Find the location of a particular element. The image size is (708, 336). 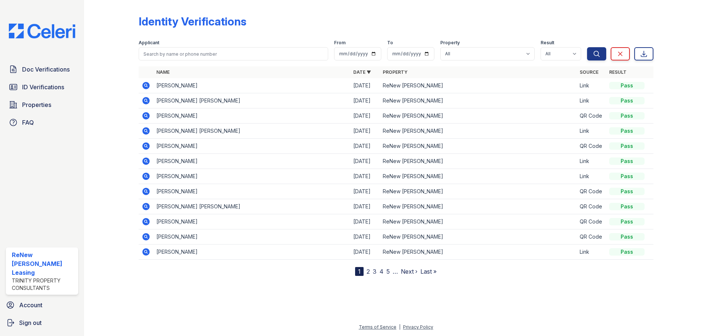

img: CE_Logo_Blue-a8612792a0a2168367f1c8372b55b34899dd931a85d93a1a3d3e32e68fde9ad4.png is located at coordinates (42, 31).